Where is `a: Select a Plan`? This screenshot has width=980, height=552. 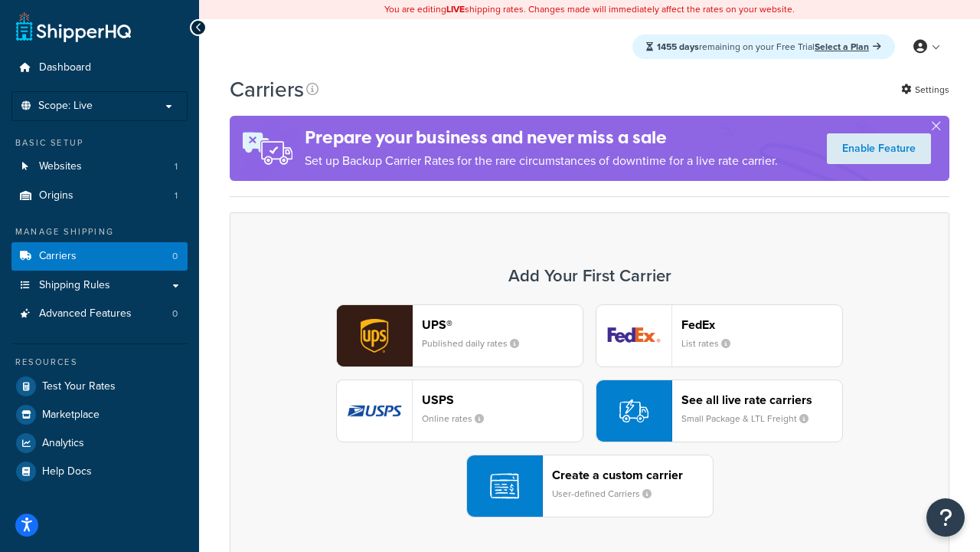 a: Select a Plan is located at coordinates (848, 47).